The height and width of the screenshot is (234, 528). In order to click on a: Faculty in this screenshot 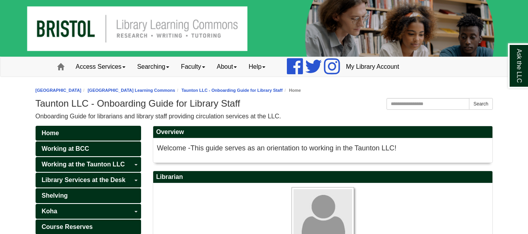, I will do `click(193, 67)`.